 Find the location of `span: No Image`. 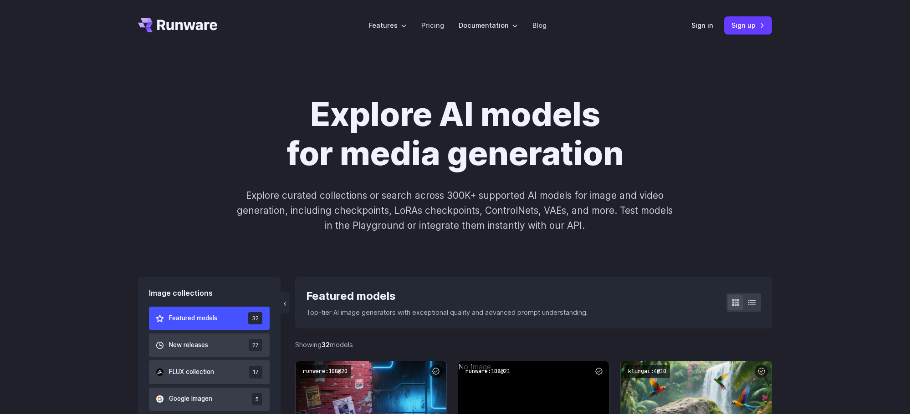

span: No Image is located at coordinates (474, 367).